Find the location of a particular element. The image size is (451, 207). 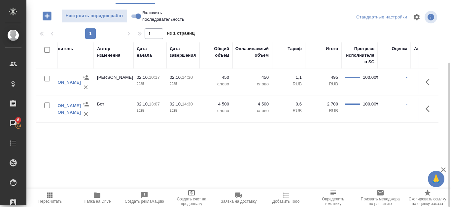

button: Добавить работу is located at coordinates (47, 16).